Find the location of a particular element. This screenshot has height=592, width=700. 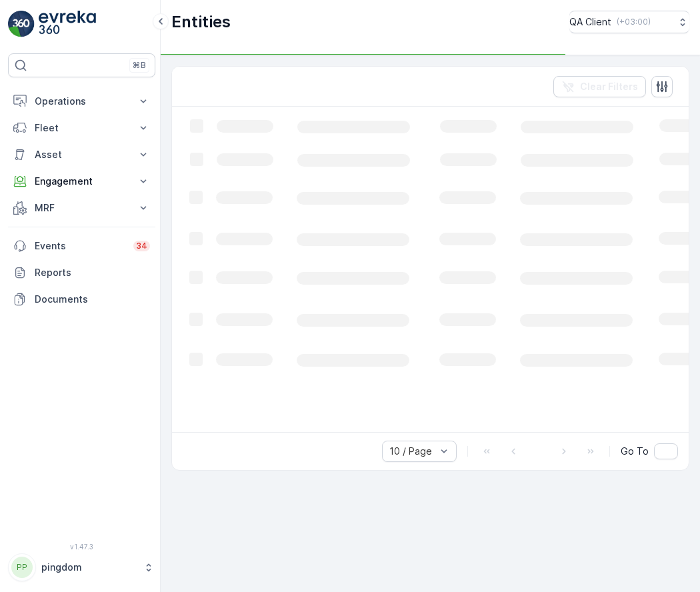

button: Clear Filters is located at coordinates (600, 87).